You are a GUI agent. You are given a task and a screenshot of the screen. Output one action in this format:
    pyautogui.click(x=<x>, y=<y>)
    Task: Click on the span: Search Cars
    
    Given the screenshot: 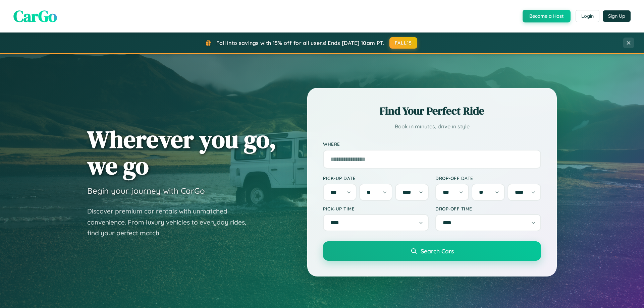 What is the action you would take?
    pyautogui.click(x=437, y=251)
    